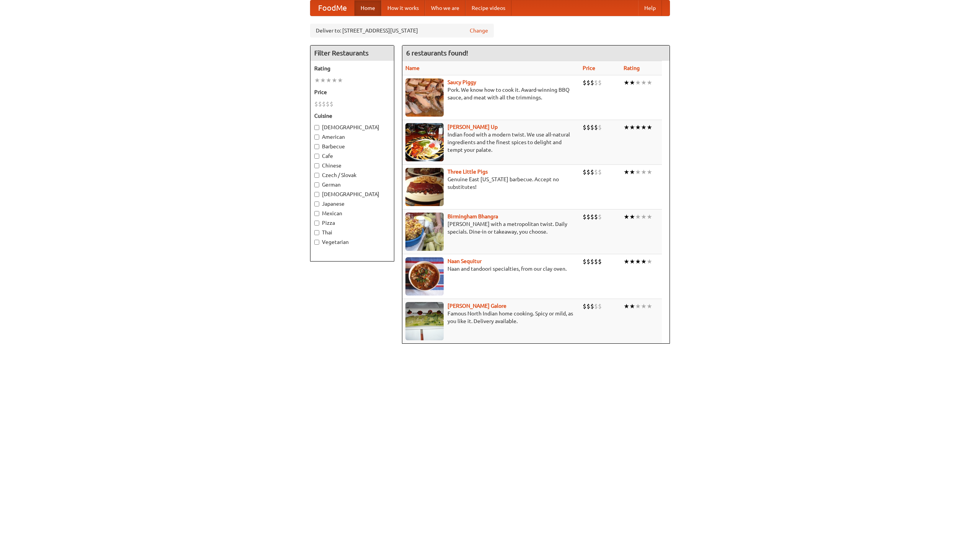 This screenshot has height=541, width=980. Describe the element at coordinates (479, 30) in the screenshot. I see `a: Change` at that location.